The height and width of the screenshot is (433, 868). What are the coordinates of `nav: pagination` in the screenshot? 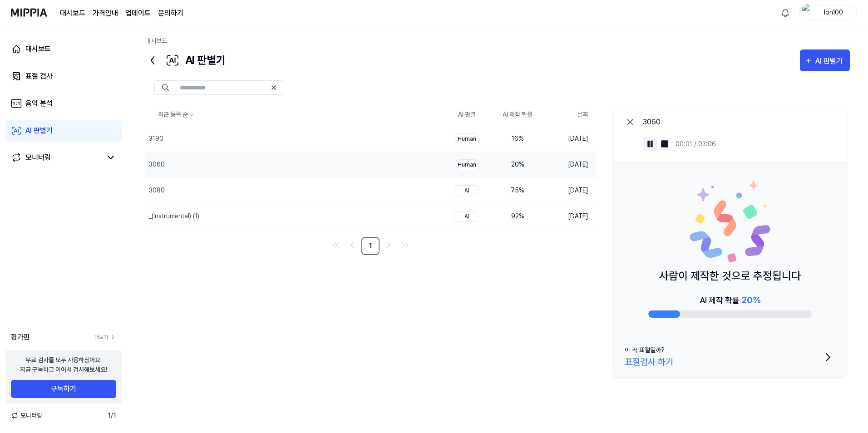 It's located at (371, 246).